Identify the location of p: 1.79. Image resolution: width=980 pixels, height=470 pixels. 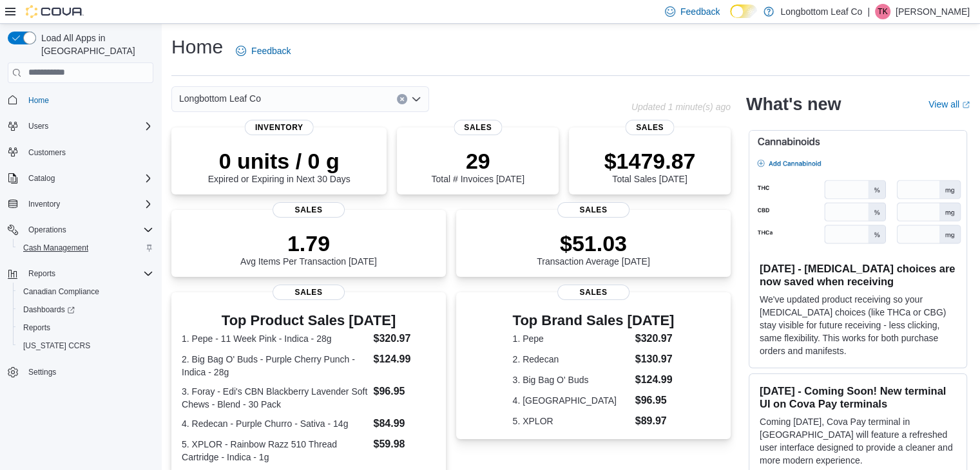
(309, 243).